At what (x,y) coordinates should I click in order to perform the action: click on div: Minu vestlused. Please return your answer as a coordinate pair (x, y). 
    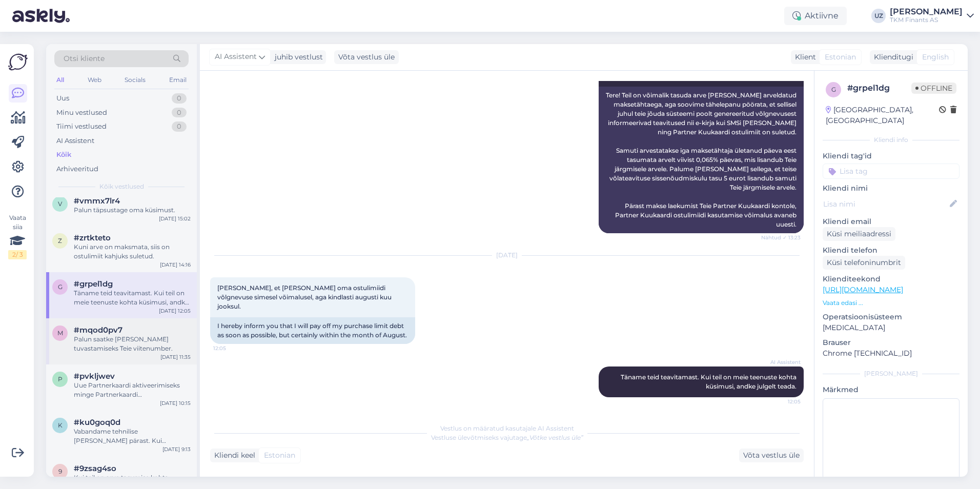
    Looking at the image, I should click on (81, 113).